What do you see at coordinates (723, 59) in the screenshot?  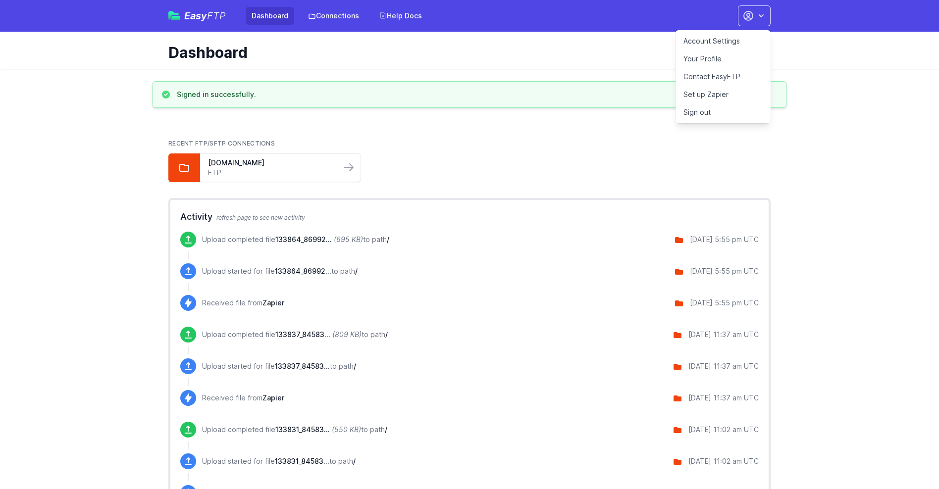 I see `a: Your Profile` at bounding box center [723, 59].